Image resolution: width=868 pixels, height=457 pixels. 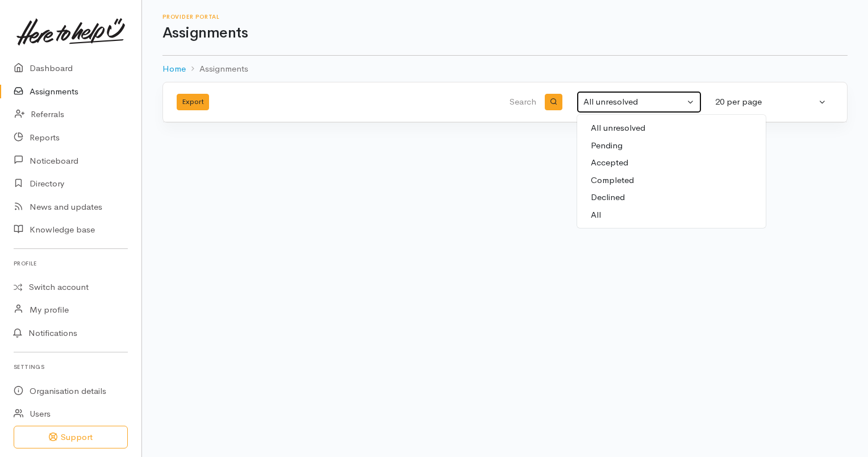 I want to click on span: Accepted, so click(x=610, y=162).